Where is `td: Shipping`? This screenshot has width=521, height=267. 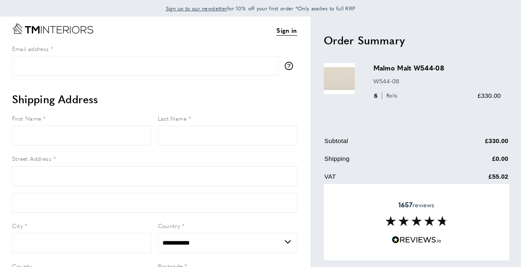
td: Shipping is located at coordinates (380, 162).